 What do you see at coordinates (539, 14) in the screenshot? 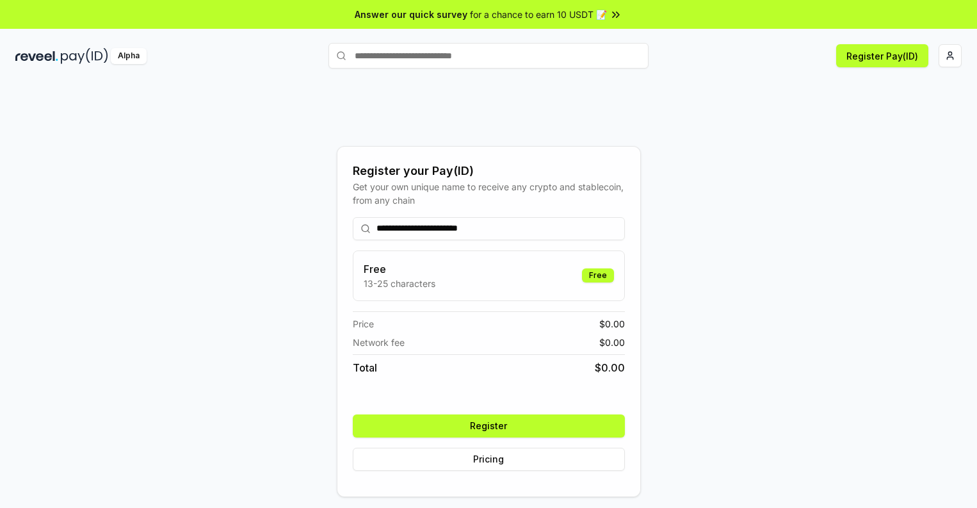
I see `span: for a chance to earn 10 USDT 📝` at bounding box center [539, 14].